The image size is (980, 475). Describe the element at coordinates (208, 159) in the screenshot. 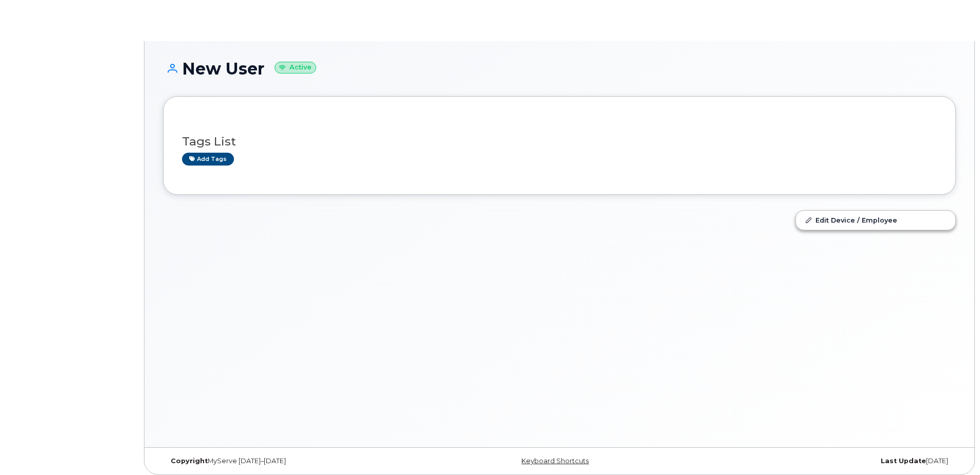

I see `a: Add tags` at that location.